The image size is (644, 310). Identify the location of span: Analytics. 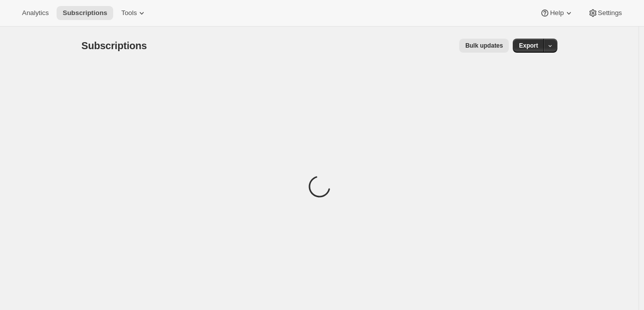
(35, 13).